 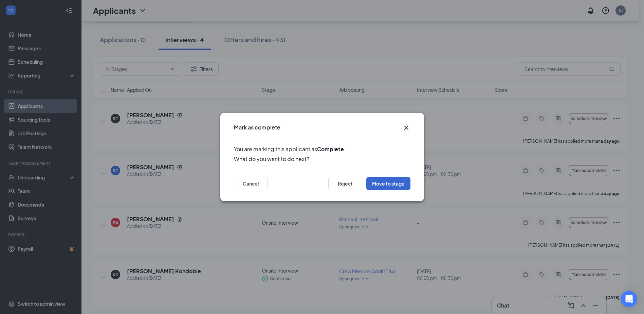 I want to click on button: Close, so click(x=406, y=127).